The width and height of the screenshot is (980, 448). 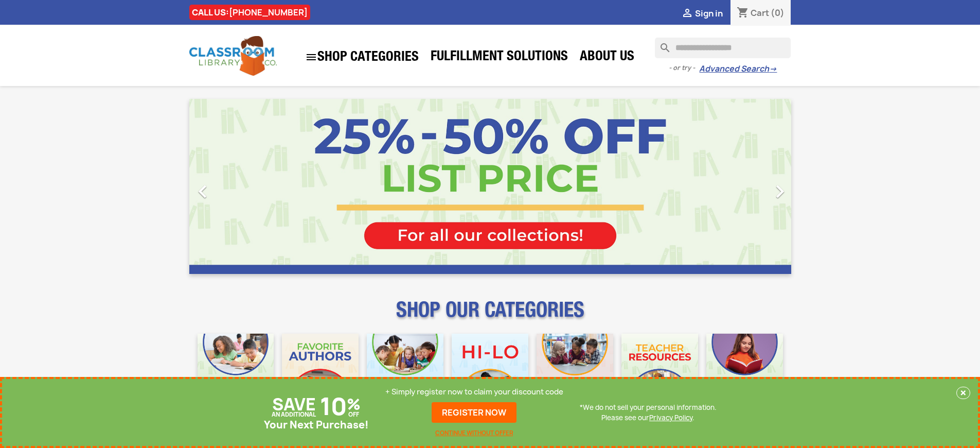 What do you see at coordinates (499, 58) in the screenshot?
I see `a: Fulfillment Solutions` at bounding box center [499, 58].